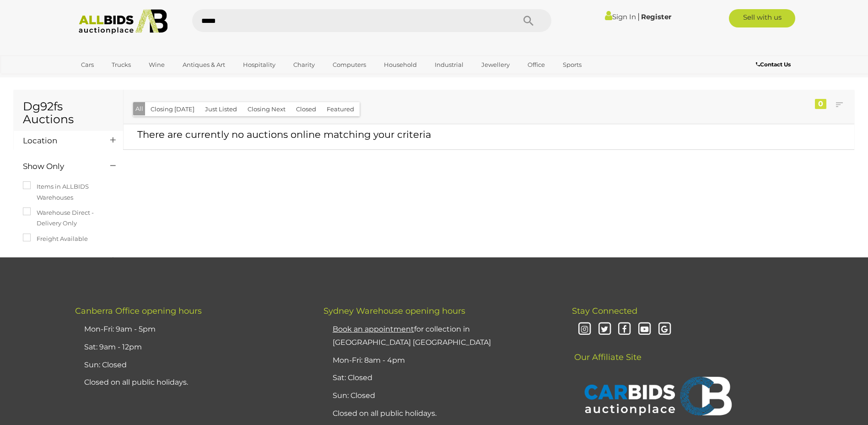 This screenshot has height=425, width=868. What do you see at coordinates (349, 65) in the screenshot?
I see `a: Computers` at bounding box center [349, 65].